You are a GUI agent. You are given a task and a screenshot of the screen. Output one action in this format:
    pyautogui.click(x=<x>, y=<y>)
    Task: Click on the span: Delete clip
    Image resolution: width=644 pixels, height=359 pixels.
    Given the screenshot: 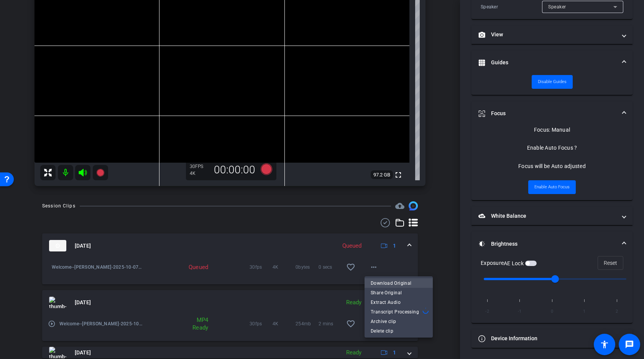 What is the action you would take?
    pyautogui.click(x=399, y=331)
    